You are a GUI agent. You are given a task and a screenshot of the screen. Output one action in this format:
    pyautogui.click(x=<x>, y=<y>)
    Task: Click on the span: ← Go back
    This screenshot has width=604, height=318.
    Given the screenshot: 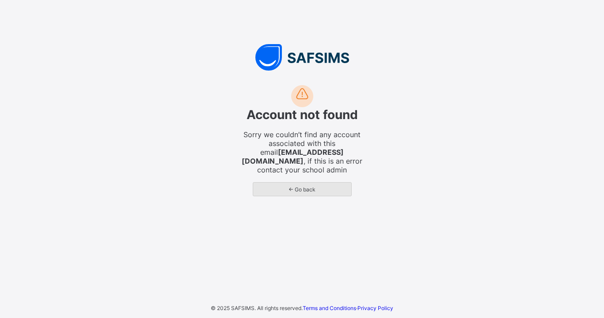 What is the action you would take?
    pyautogui.click(x=302, y=189)
    